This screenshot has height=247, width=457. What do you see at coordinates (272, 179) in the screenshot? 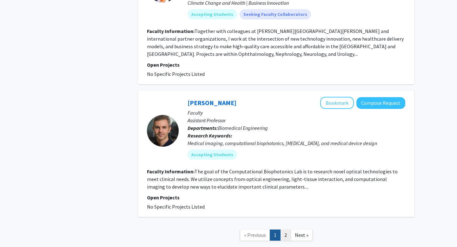
I see `fg-read-more: The goal of the Computational Biophotonics Lab is to research novel optical technologies to meet ...` at bounding box center [272, 179].